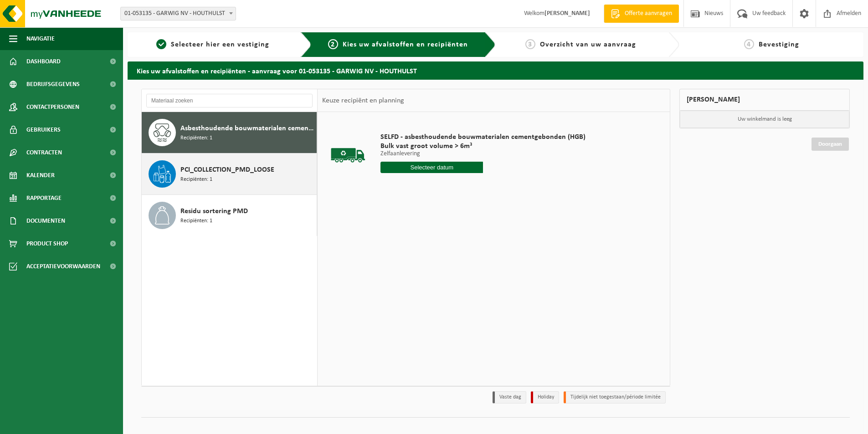  I want to click on span: Dashboard, so click(44, 61).